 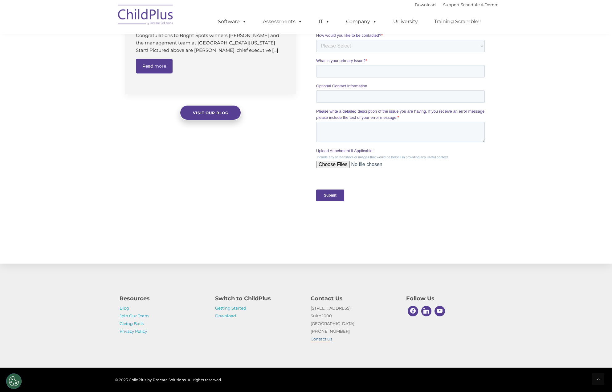 I want to click on h4: Contact Us, so click(x=354, y=298).